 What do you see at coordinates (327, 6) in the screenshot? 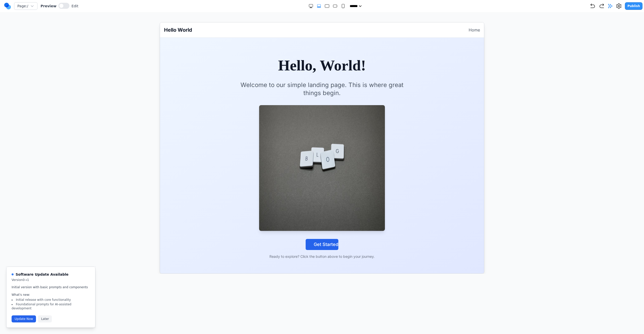
I see `button: Large` at bounding box center [327, 6].